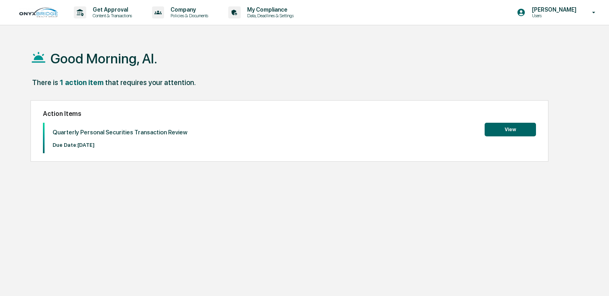  I want to click on p: Content & Transactions, so click(111, 16).